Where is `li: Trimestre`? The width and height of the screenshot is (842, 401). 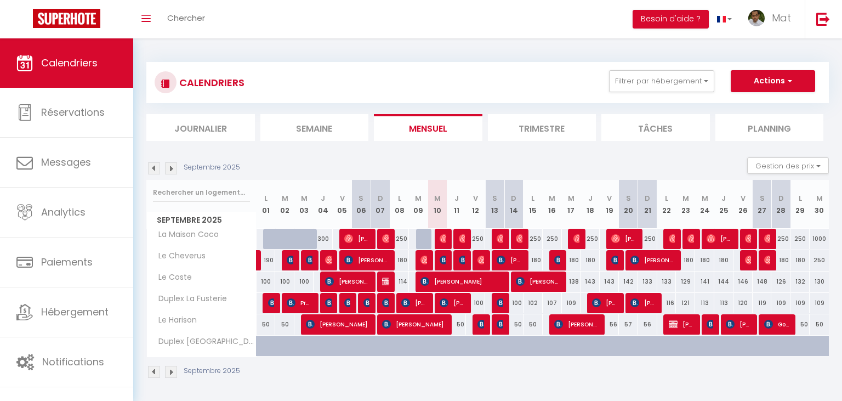
li: Trimestre is located at coordinates (542, 127).